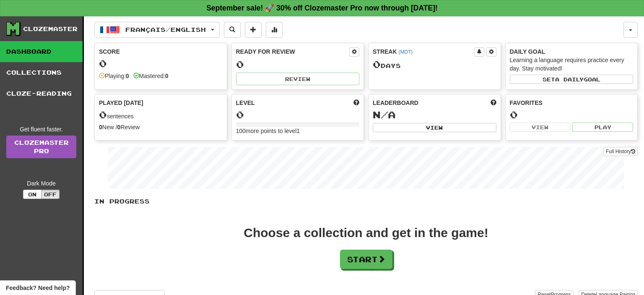 This screenshot has height=295, width=644. What do you see at coordinates (160, 52) in the screenshot?
I see `div: Score` at bounding box center [160, 52].